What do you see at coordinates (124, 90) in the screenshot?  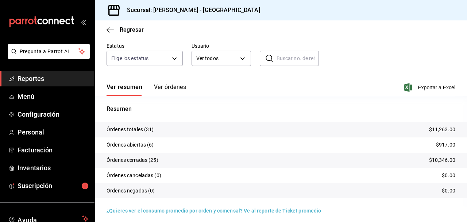 I see `button: Ver resumen` at bounding box center [124, 90].